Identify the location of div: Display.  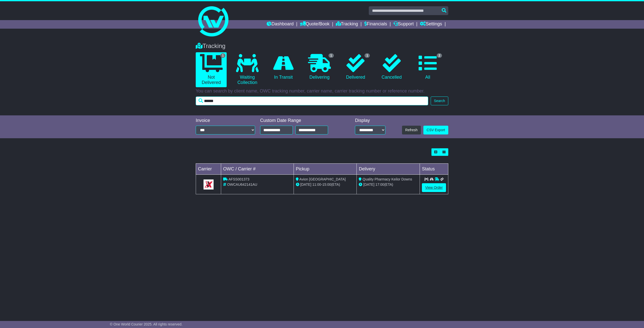
(370, 121).